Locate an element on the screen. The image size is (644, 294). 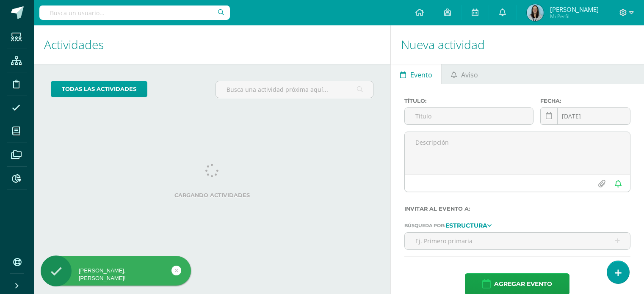
label: Cargando actividades is located at coordinates (212, 195).